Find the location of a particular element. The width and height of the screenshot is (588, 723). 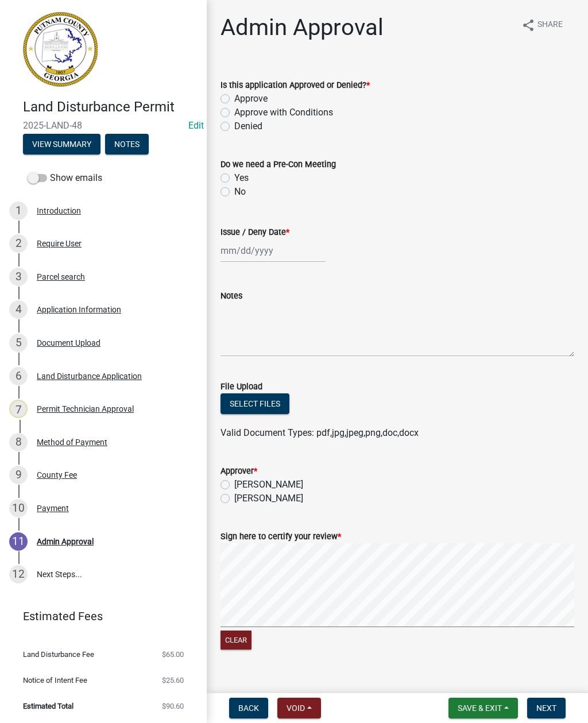

button: Next is located at coordinates (546, 708).